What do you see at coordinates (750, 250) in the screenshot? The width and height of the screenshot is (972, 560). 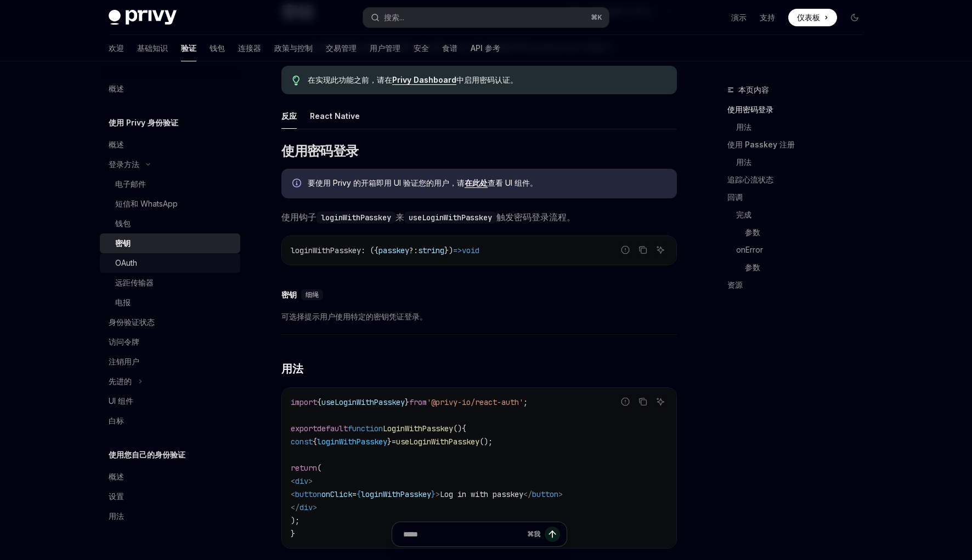 I see `font: onError` at bounding box center [750, 250].